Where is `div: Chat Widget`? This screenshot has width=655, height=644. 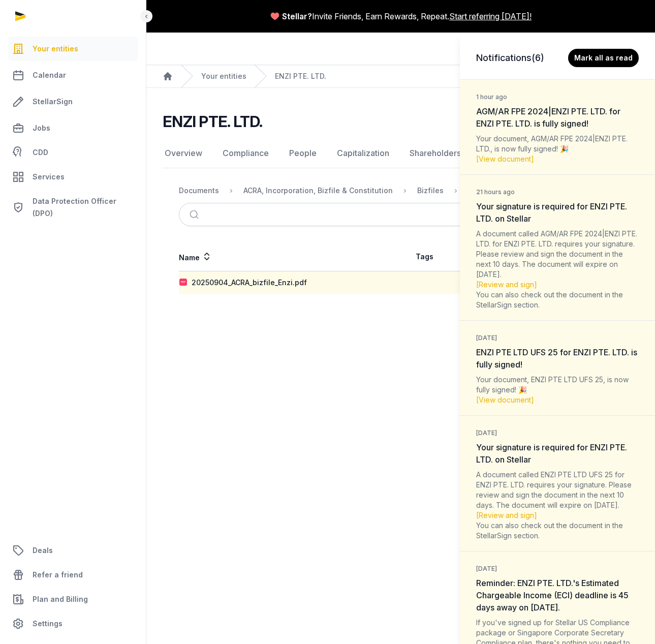 div: Chat Widget is located at coordinates (630, 620).